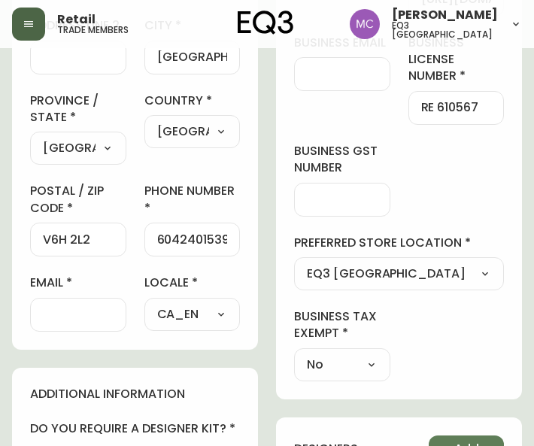  Describe the element at coordinates (193, 199) in the screenshot. I see `label: phone number` at that location.